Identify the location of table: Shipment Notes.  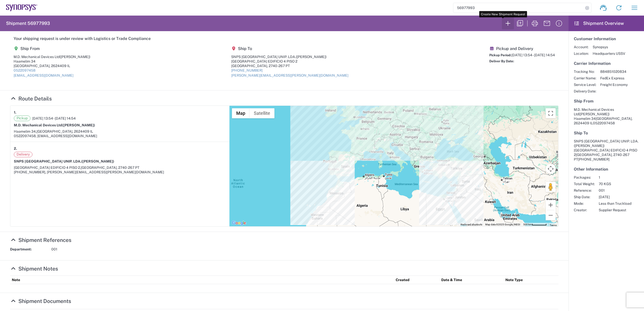
(284, 280).